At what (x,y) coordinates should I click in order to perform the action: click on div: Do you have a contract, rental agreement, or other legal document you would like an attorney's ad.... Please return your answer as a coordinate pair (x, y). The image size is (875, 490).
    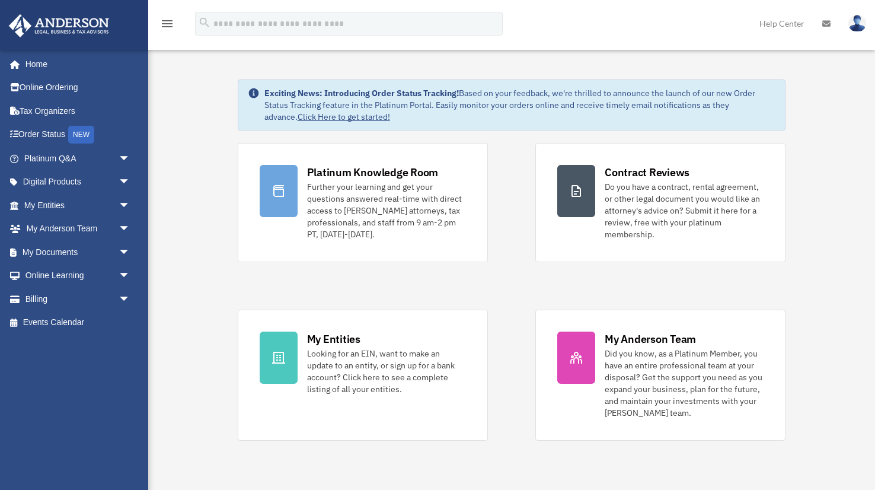
    Looking at the image, I should click on (684, 211).